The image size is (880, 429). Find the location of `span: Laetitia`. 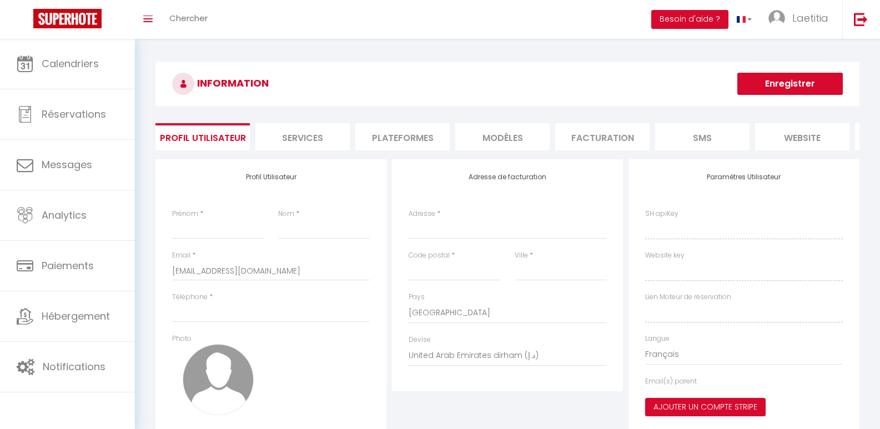

span: Laetitia is located at coordinates (810, 18).